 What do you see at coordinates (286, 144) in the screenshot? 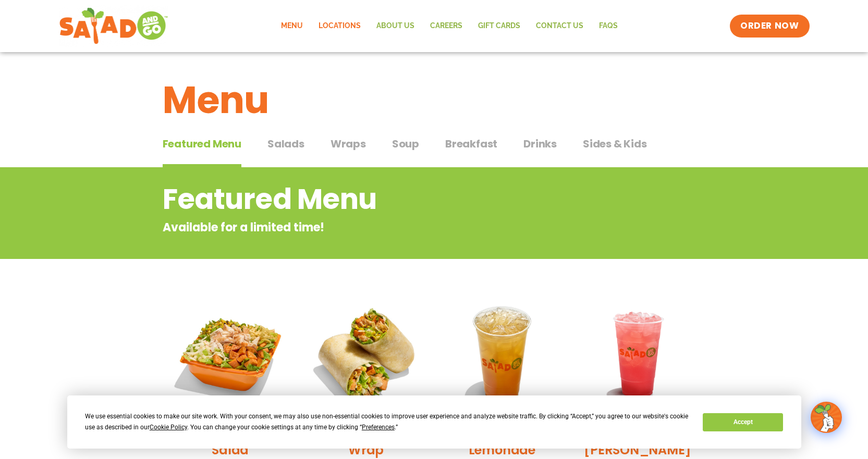
I see `span: Salads` at bounding box center [286, 144].